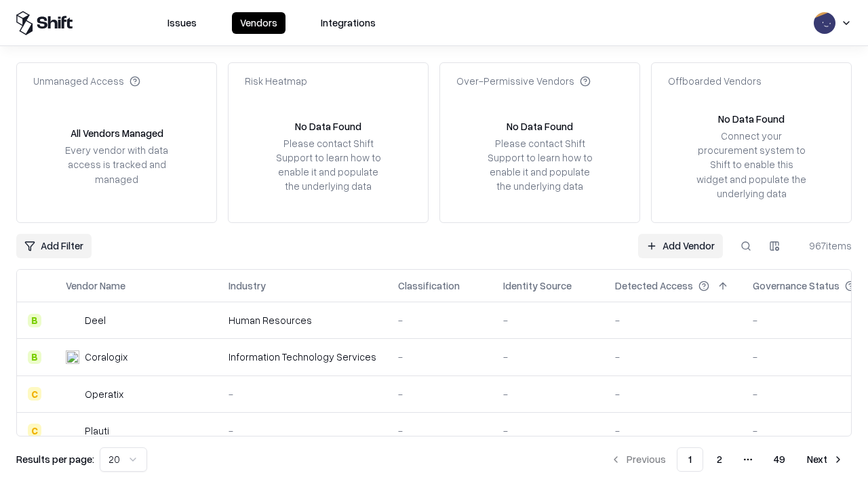 The width and height of the screenshot is (868, 488). What do you see at coordinates (825, 245) in the screenshot?
I see `div: 967 items` at bounding box center [825, 245].